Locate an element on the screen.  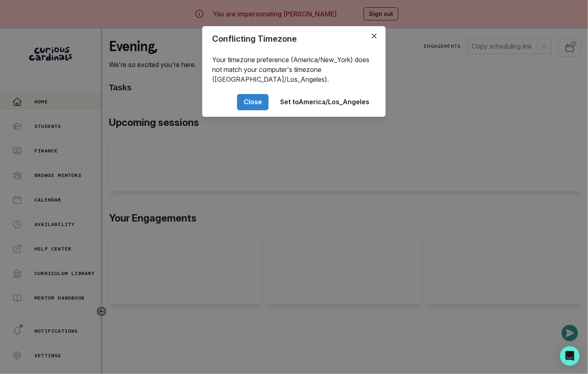
button: Set toAmerica/Los_Angeles is located at coordinates (325, 102).